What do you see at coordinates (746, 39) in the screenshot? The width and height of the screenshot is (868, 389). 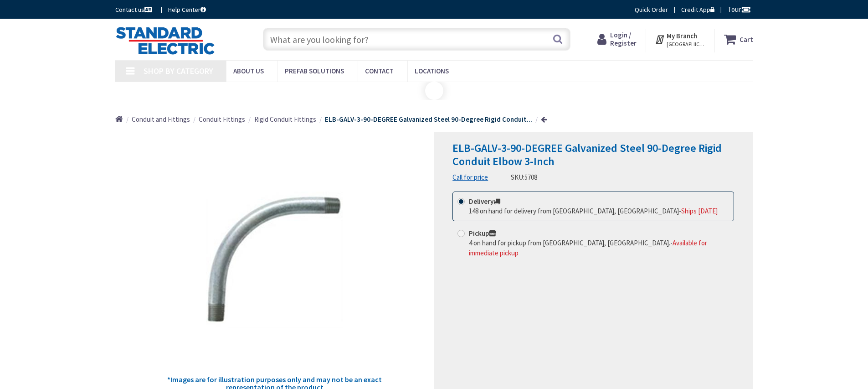 I see `strong: Cart` at bounding box center [746, 39].